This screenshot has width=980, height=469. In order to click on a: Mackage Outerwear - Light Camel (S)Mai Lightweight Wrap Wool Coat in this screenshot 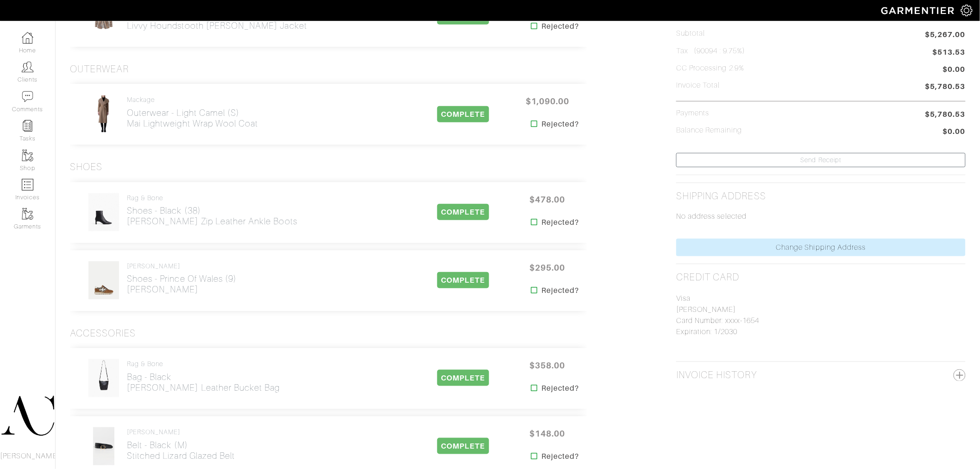, I will do `click(192, 112)`.